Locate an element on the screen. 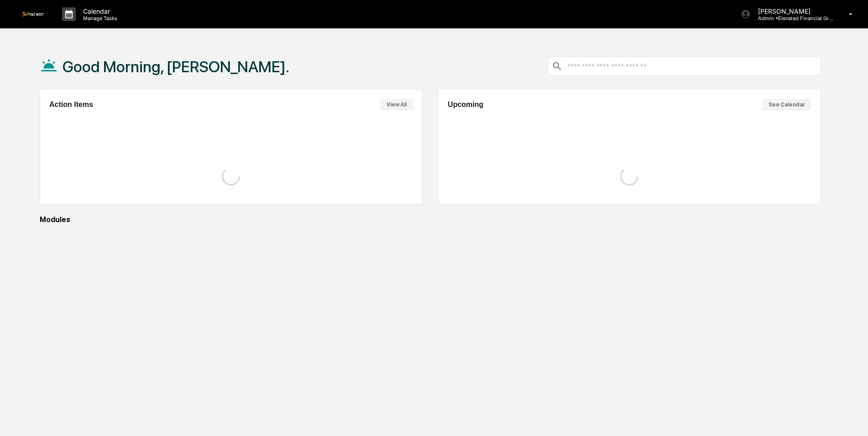 This screenshot has height=436, width=868. a: View All is located at coordinates (397, 105).